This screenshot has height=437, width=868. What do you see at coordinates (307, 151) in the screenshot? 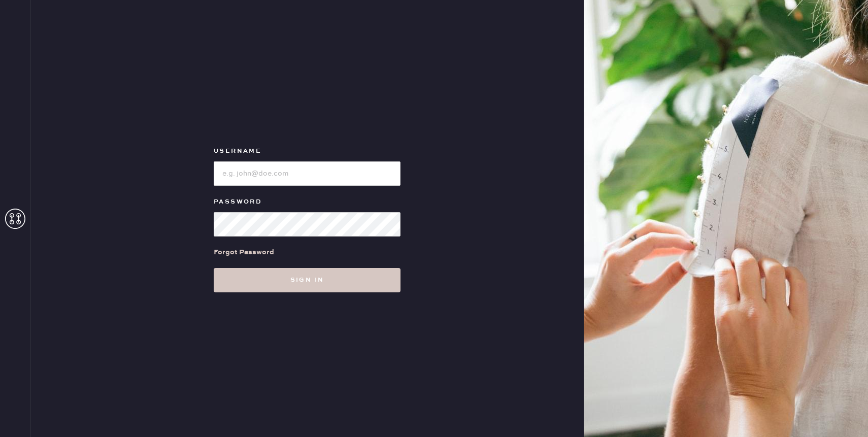
I see `label: Username` at bounding box center [307, 151].